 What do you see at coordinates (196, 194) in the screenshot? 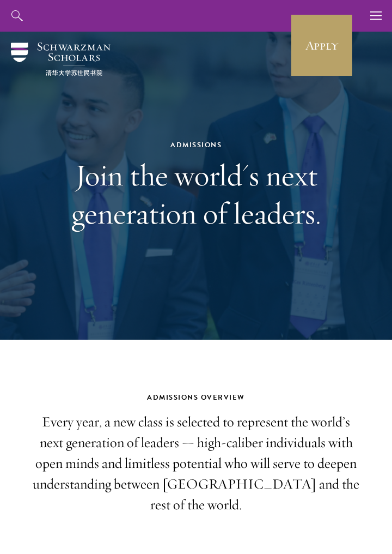
I see `h1: Join the world's next generation of leaders.` at bounding box center [196, 194].